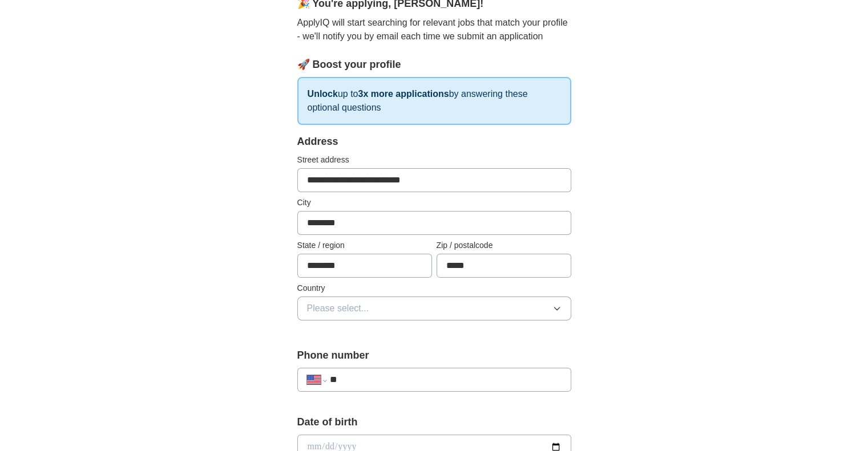 This screenshot has width=868, height=451. I want to click on label: State / region, so click(365, 246).